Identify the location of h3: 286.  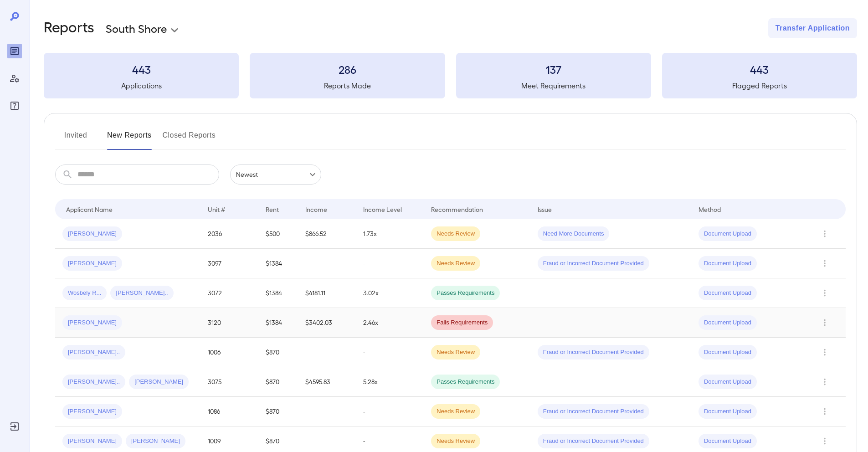
(347, 69).